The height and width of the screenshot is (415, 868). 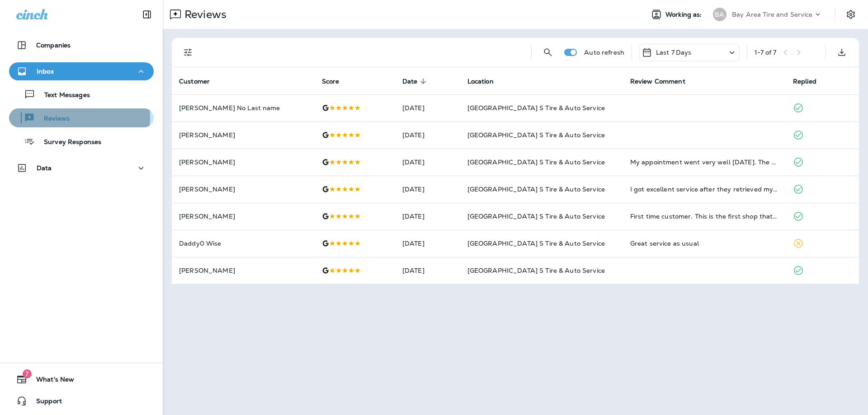 What do you see at coordinates (704, 189) in the screenshot?
I see `div: I got excellent service after they retrieved my car keys. Thanks somuch!` at bounding box center [704, 189].